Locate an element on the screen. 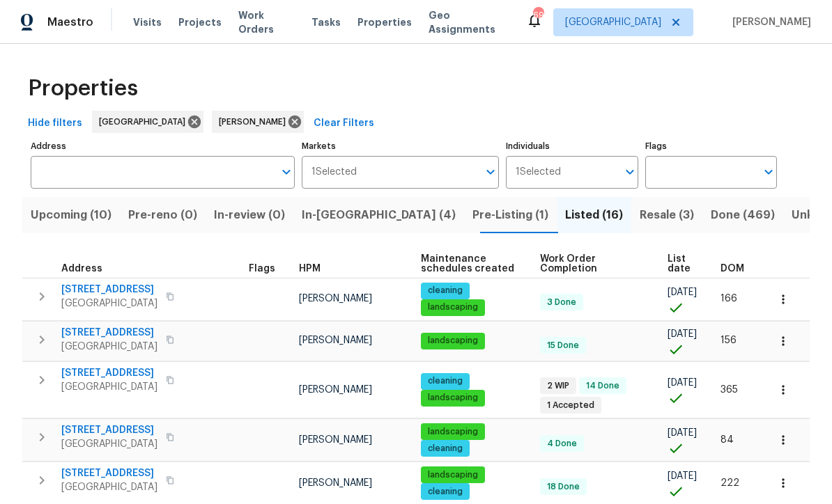 This screenshot has height=504, width=832. label: Markets is located at coordinates (401, 146).